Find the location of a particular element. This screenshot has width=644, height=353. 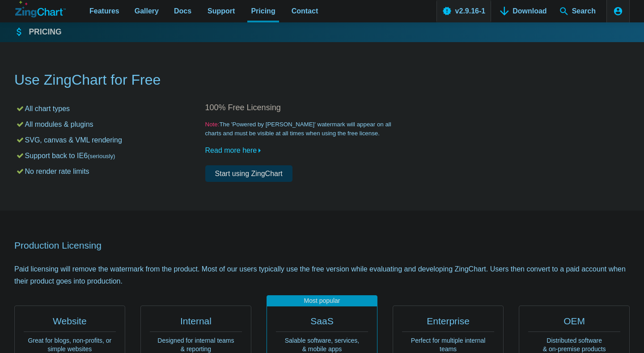

a: Pricing is located at coordinates (38, 33).